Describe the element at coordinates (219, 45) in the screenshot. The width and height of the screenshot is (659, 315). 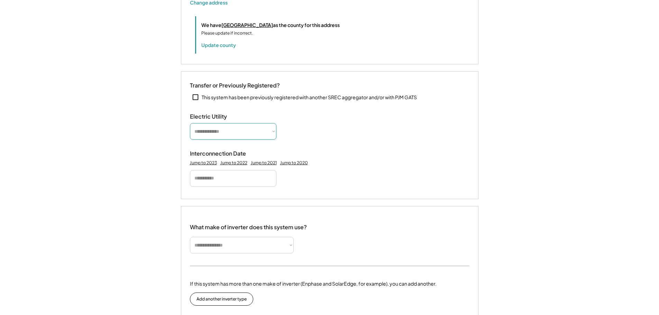
I see `button: Update county` at that location.